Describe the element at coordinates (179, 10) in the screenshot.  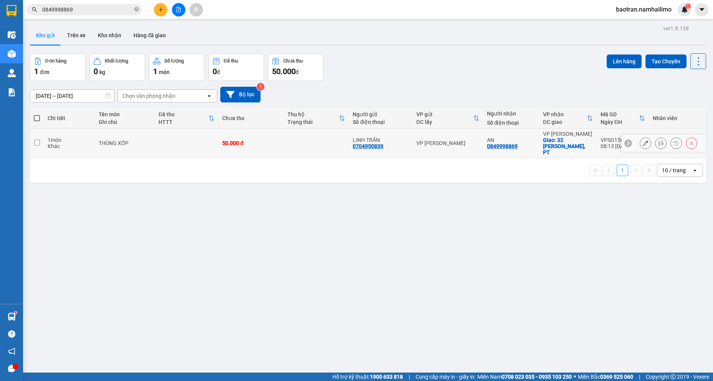
I see `span: file-add` at that location.